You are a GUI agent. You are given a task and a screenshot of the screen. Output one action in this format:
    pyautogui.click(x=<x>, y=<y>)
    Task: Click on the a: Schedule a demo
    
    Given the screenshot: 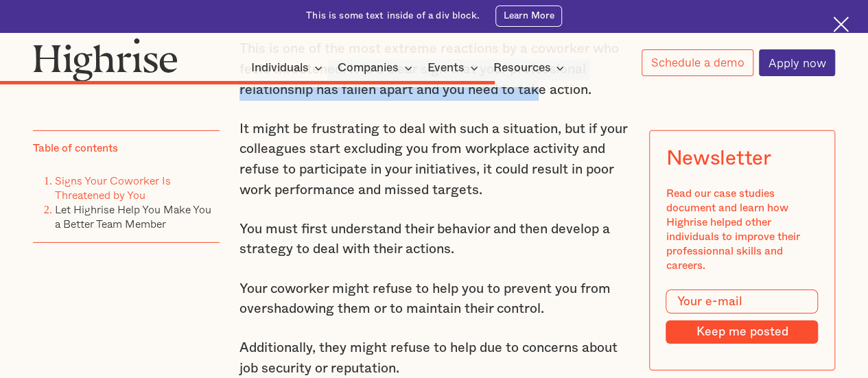 What is the action you would take?
    pyautogui.click(x=697, y=62)
    